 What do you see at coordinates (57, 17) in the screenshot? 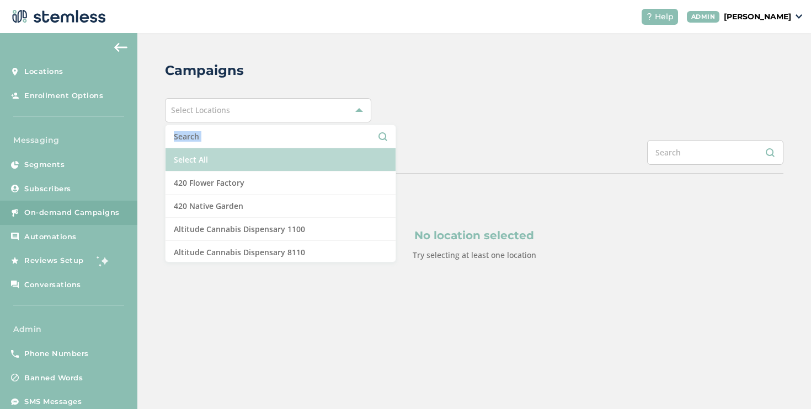
I see `img: logo-dark-0685b13c.svg` at bounding box center [57, 17].